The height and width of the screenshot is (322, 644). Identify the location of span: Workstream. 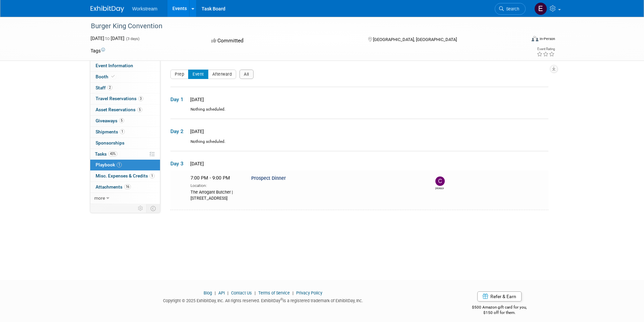
(145, 9).